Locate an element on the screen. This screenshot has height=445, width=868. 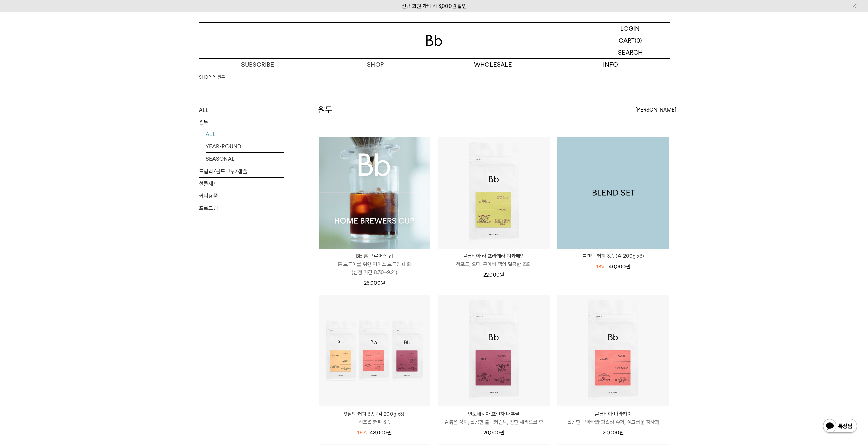
a: 선물세트 is located at coordinates (241, 184).